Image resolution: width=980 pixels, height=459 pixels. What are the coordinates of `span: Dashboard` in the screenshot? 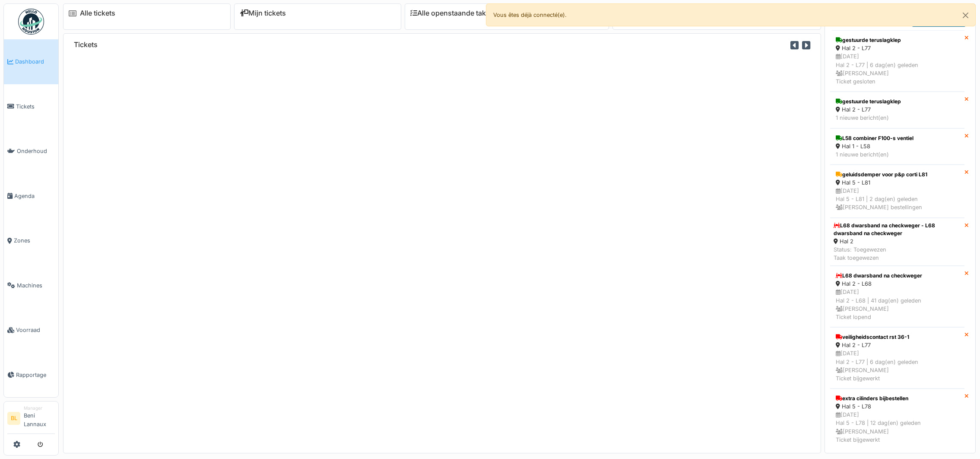 It's located at (35, 62).